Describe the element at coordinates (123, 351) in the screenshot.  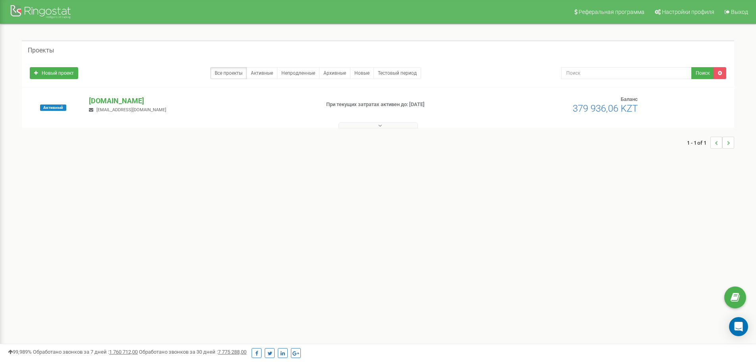
I see `u: 1 760 712,00` at that location.